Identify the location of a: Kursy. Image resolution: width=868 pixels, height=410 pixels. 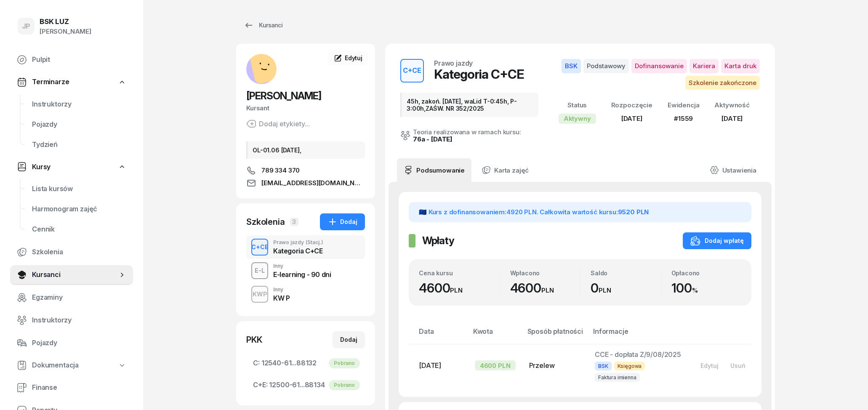
(71, 167).